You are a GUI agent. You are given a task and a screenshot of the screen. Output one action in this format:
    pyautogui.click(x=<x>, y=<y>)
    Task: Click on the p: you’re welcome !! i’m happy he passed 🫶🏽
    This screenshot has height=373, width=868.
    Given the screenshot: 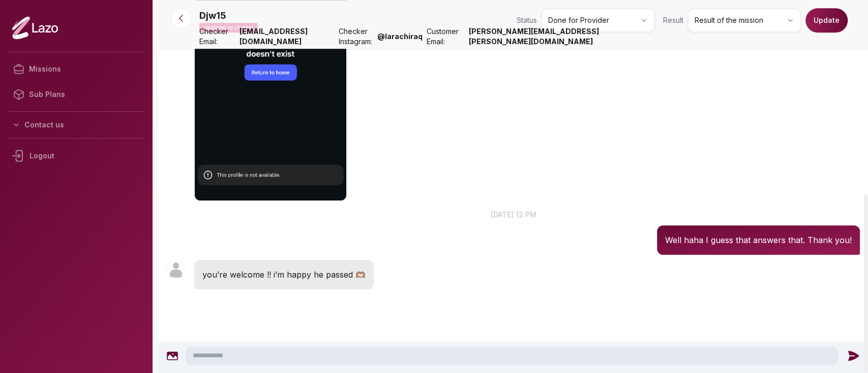 What is the action you would take?
    pyautogui.click(x=284, y=275)
    